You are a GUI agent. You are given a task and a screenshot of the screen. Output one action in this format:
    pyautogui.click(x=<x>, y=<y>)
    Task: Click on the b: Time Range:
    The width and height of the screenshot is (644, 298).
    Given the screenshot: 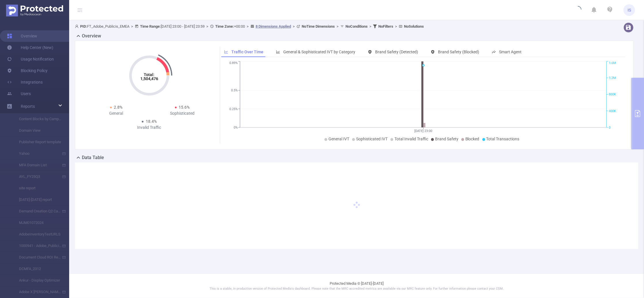 What is the action you would take?
    pyautogui.click(x=150, y=26)
    